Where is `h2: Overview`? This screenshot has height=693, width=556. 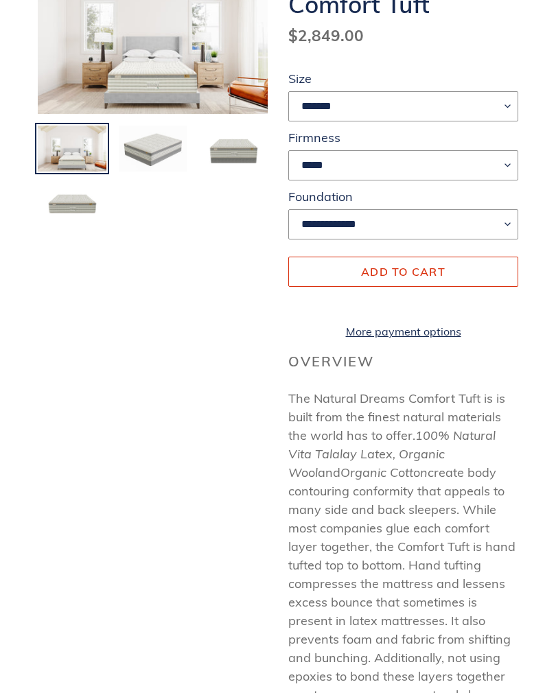 h2: Overview is located at coordinates (403, 362).